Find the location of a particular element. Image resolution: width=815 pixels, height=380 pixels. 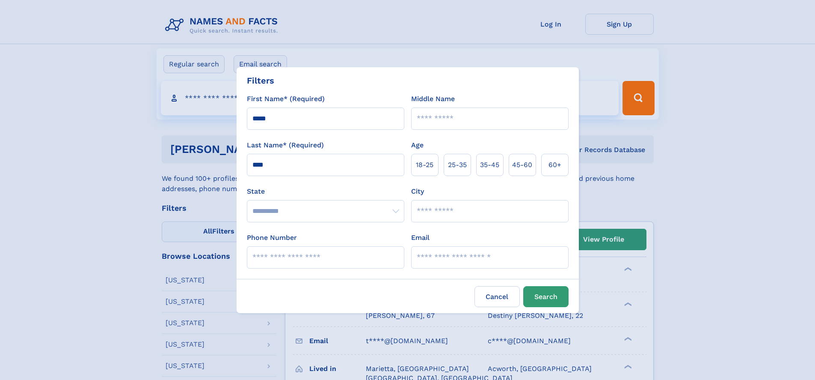

span: 18‑25 is located at coordinates (425, 165).